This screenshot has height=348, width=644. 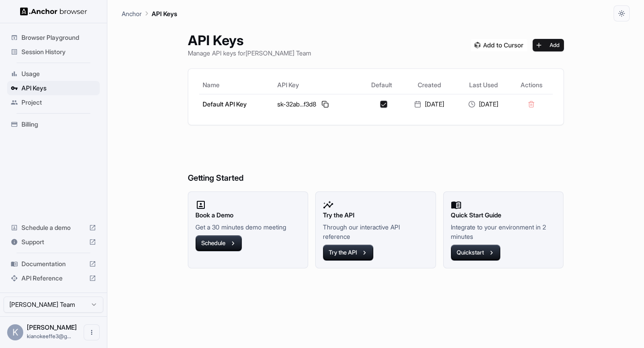 I want to click on th: API Key, so click(x=318, y=85).